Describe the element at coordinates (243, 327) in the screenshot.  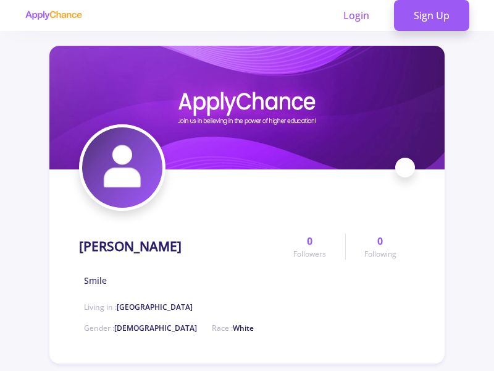
I see `span: White` at that location.